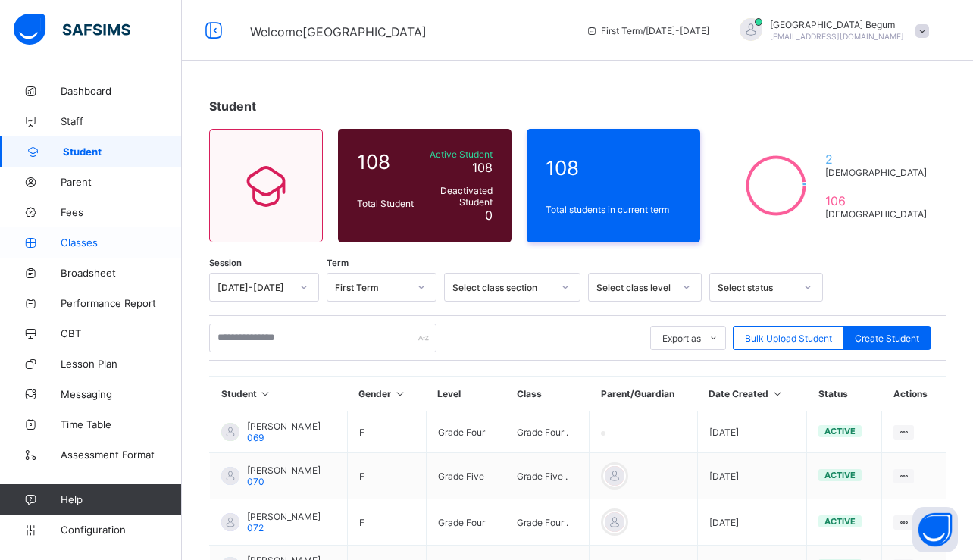 This screenshot has width=973, height=560. I want to click on span: Broadsheet, so click(121, 273).